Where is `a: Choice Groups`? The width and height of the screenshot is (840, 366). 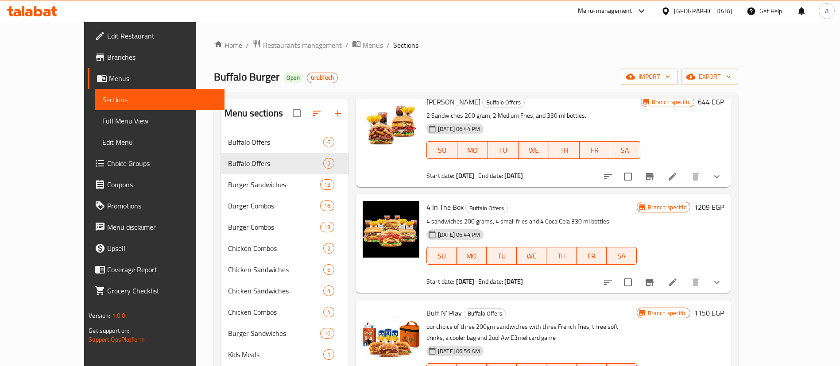 a: Choice Groups is located at coordinates (156, 163).